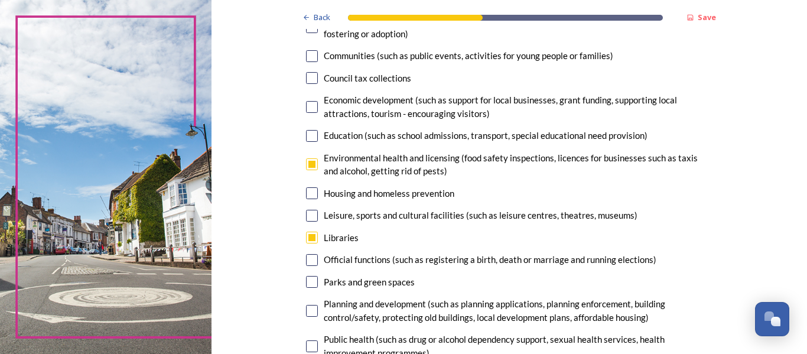  Describe the element at coordinates (367, 78) in the screenshot. I see `div: Council tax collections` at that location.